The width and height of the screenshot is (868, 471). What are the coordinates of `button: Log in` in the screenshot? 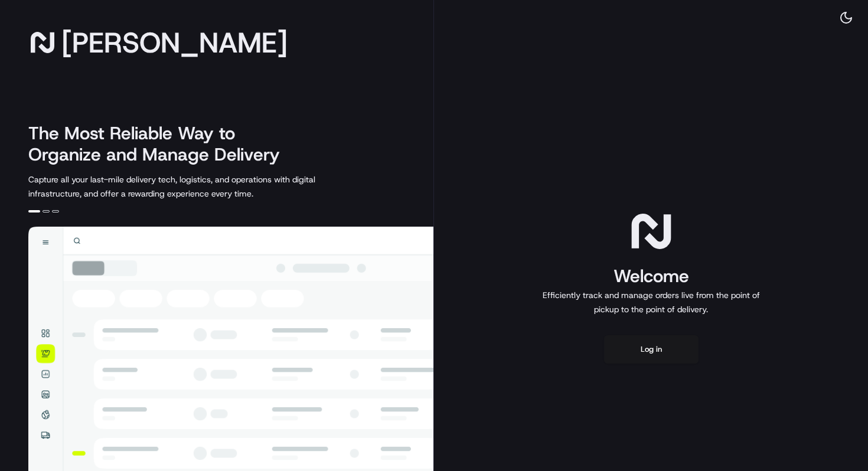 It's located at (651, 350).